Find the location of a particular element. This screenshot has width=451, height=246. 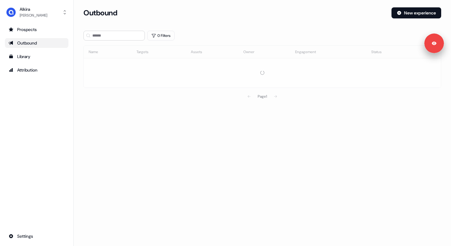

div: Prospects is located at coordinates (36, 29).